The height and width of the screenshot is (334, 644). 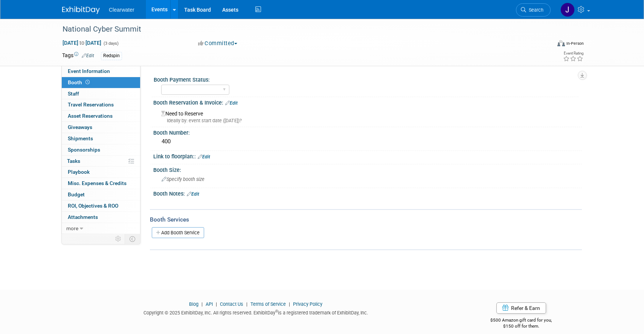 I want to click on a: Privacy Policy, so click(x=308, y=304).